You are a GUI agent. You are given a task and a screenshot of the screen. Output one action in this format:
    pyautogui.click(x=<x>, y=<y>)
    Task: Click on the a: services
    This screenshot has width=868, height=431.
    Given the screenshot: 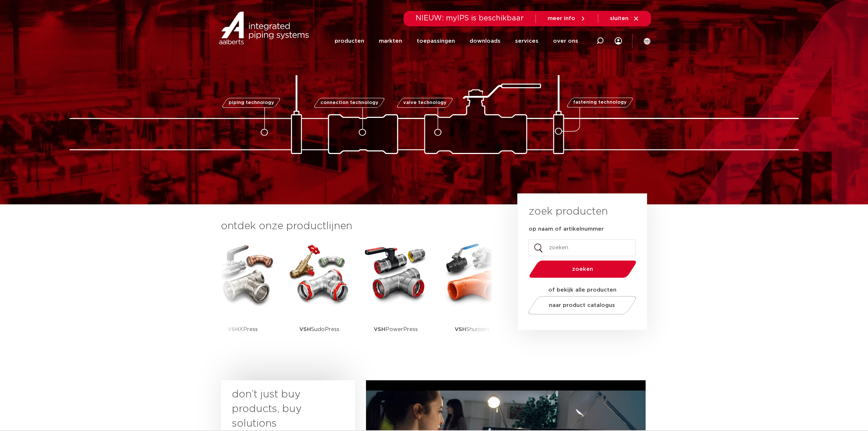 What is the action you would take?
    pyautogui.click(x=527, y=41)
    